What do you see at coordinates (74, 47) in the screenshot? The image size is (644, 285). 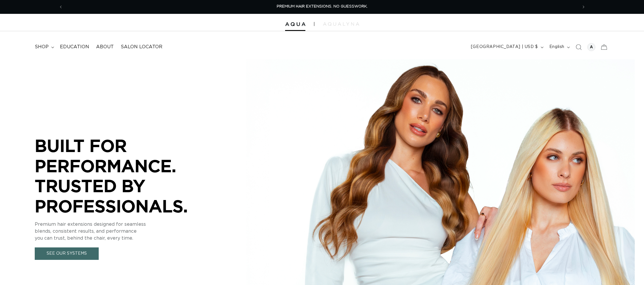 I see `a: Education` at bounding box center [74, 47].